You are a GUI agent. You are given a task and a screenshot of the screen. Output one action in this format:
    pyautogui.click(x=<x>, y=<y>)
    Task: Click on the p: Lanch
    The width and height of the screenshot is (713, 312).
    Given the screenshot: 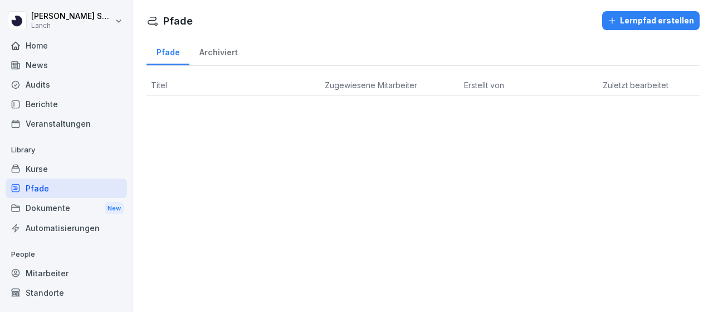 What is the action you would take?
    pyautogui.click(x=72, y=26)
    